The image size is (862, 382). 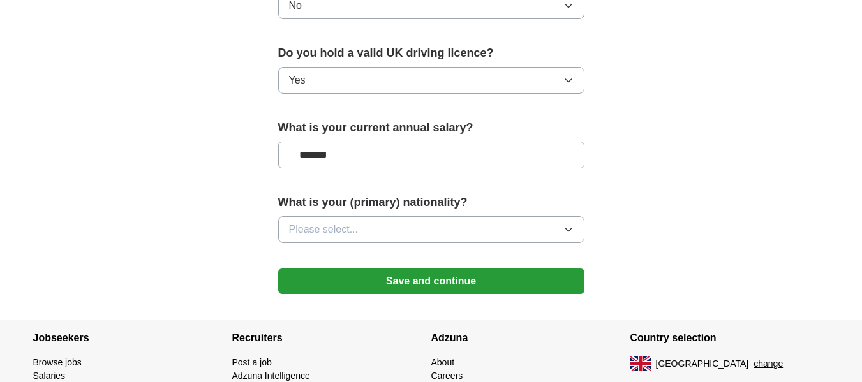 What do you see at coordinates (431, 202) in the screenshot?
I see `label: What is your (primary) nationality?` at bounding box center [431, 202].